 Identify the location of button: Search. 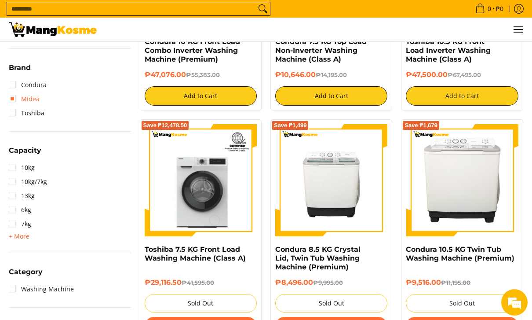
(263, 9).